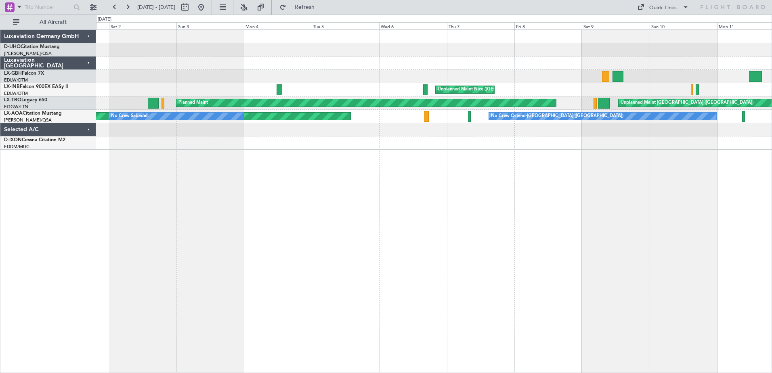 The image size is (772, 373). What do you see at coordinates (13, 73) in the screenshot?
I see `span: LX-GBH` at bounding box center [13, 73].